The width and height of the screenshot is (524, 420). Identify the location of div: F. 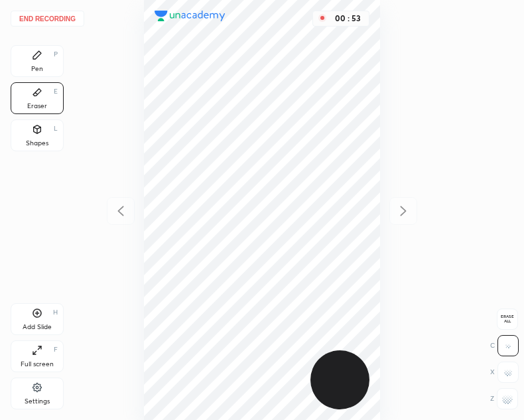
(56, 350).